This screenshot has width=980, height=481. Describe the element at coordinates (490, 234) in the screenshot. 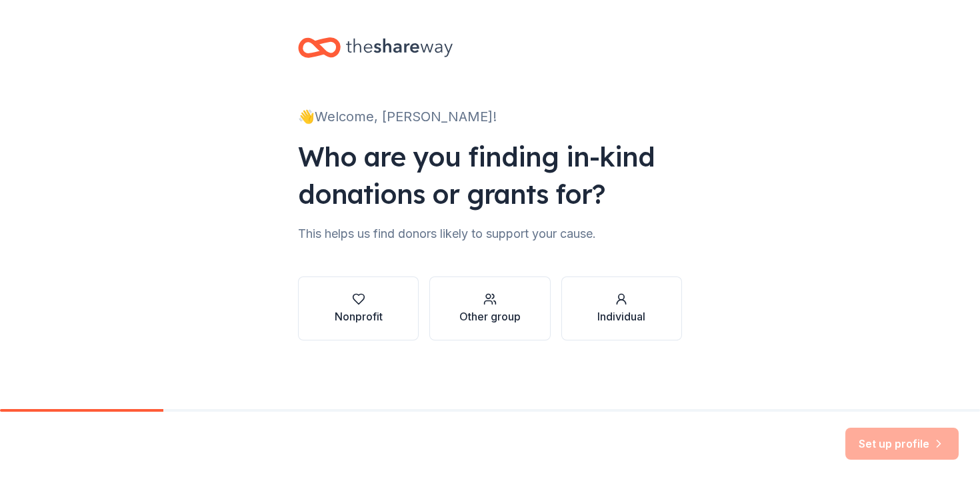

I see `div: This helps us find donors likely to support your cause.` at that location.